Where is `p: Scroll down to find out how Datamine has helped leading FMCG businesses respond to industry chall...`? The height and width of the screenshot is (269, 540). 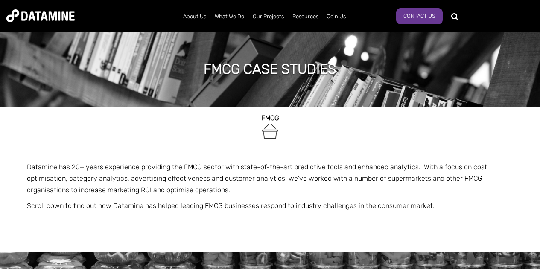
p: Scroll down to find out how Datamine has helped leading FMCG businesses respond to industry chall... is located at coordinates (270, 206).